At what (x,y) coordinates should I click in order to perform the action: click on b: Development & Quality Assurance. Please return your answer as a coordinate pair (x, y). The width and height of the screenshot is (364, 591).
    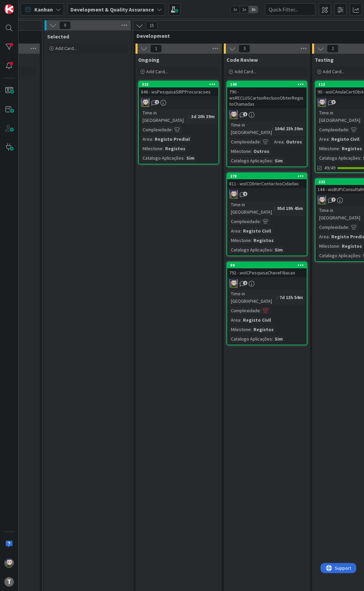
    Looking at the image, I should click on (112, 10).